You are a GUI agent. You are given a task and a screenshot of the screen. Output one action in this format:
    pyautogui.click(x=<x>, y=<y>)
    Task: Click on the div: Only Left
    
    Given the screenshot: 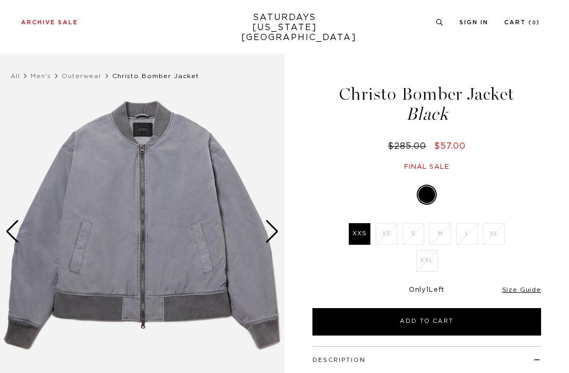 What is the action you would take?
    pyautogui.click(x=427, y=290)
    